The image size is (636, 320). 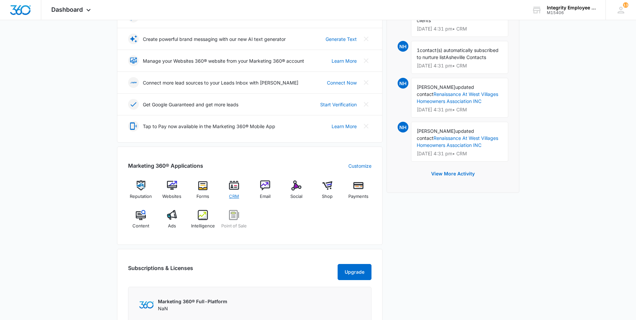 I want to click on a: Forms, so click(x=203, y=192).